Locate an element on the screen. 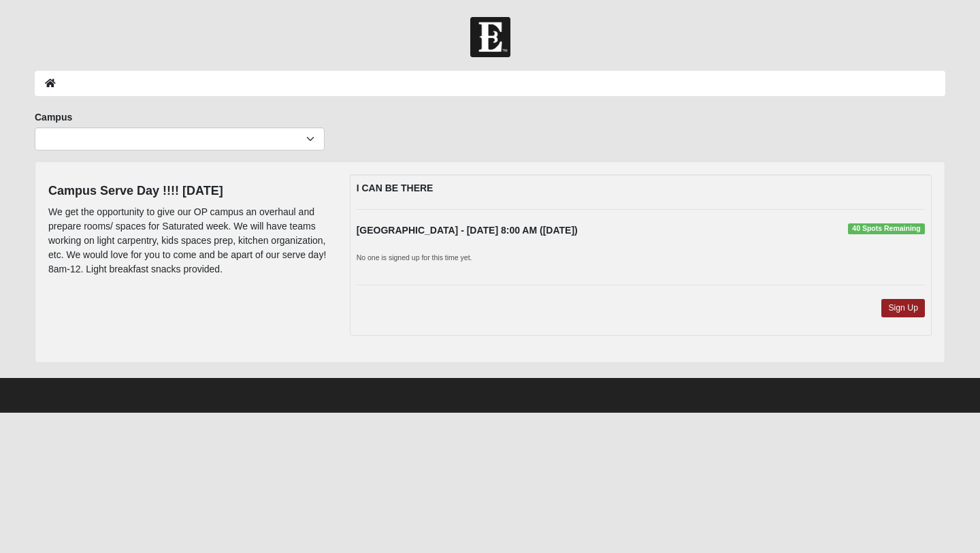 The height and width of the screenshot is (553, 980). label: Campus is located at coordinates (53, 117).